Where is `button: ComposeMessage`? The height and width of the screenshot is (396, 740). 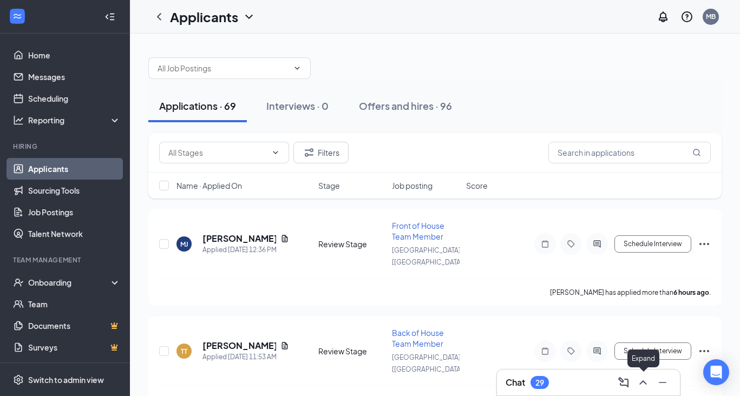 button: ComposeMessage is located at coordinates (624, 383).